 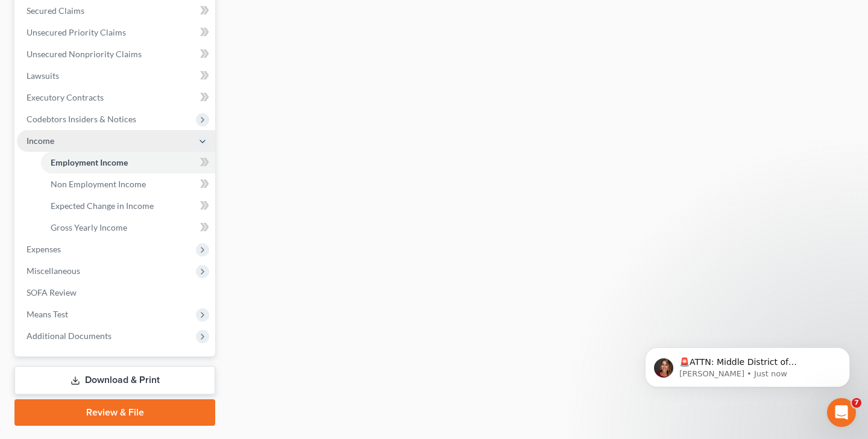 What do you see at coordinates (84, 53) in the screenshot?
I see `span: Unsecured Nonpriority Claims` at bounding box center [84, 53].